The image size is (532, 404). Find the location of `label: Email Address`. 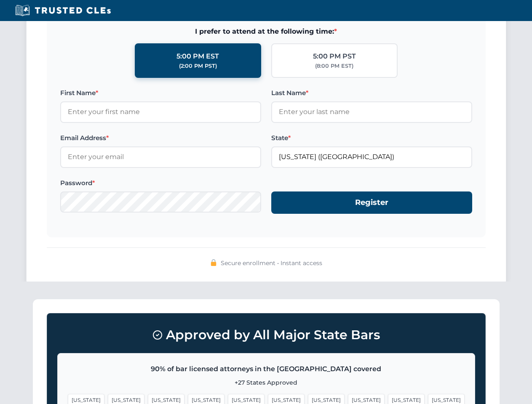

label: Email Address is located at coordinates (160, 138).